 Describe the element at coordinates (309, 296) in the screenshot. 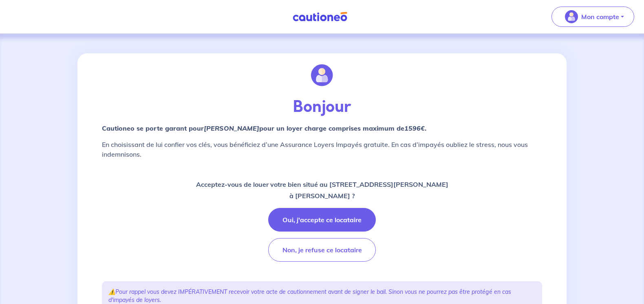

I see `em: Pour rappel vous devez IMPÉRATIVEMENT recevoir votre acte de cautionnement avant de signer le bai...` at that location.